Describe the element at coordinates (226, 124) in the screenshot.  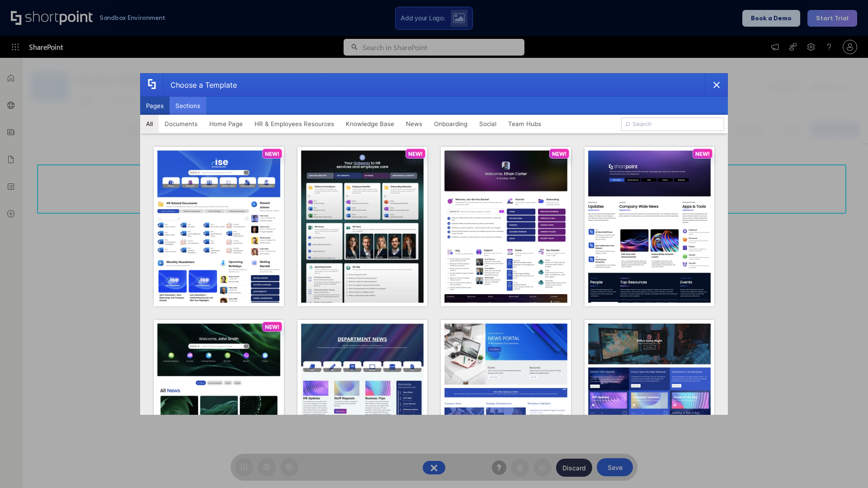
I see `button: Home Page` at that location.